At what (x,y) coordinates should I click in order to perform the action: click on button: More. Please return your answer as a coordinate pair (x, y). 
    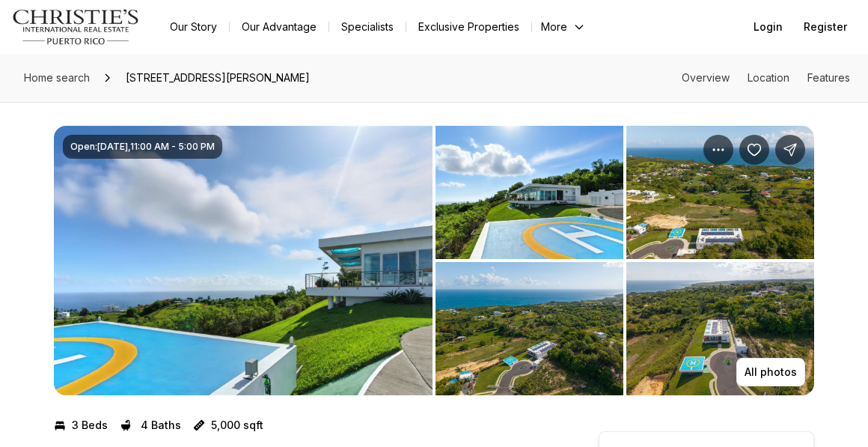
    Looking at the image, I should click on (564, 27).